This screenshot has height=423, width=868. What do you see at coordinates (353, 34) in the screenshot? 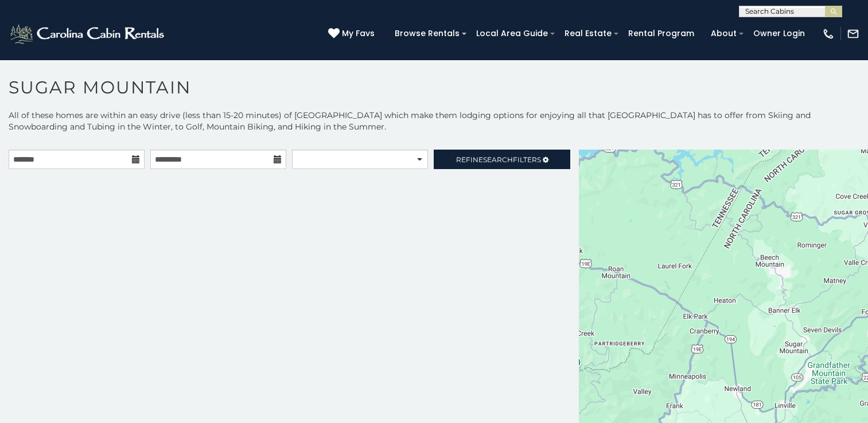
I see `a: My Favs` at bounding box center [353, 34].